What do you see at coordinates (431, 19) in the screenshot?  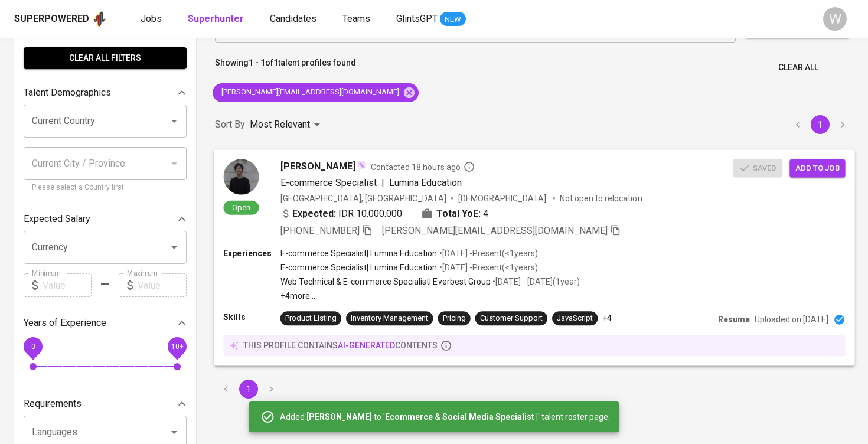 I see `a: GlintsGPT NEW` at bounding box center [431, 19].